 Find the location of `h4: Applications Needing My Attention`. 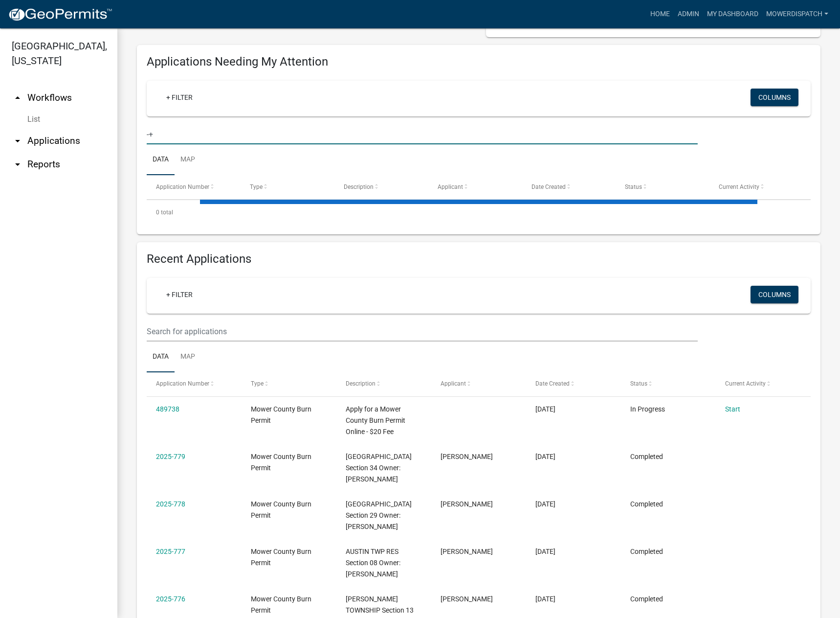

h4: Applications Needing My Attention is located at coordinates (479, 61).